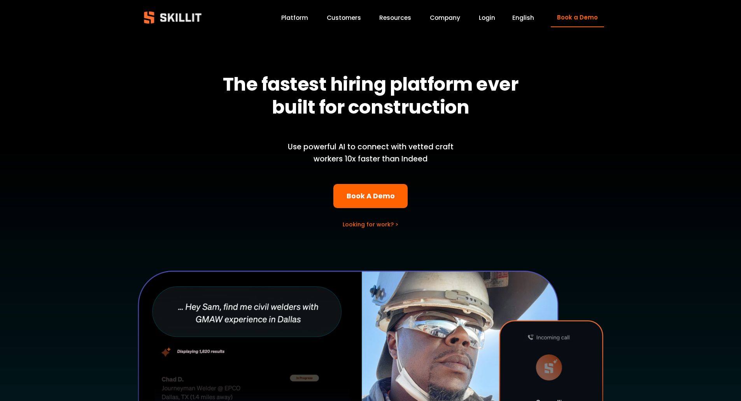  I want to click on strong: The fastest hiring platform ever built for construction, so click(372, 96).